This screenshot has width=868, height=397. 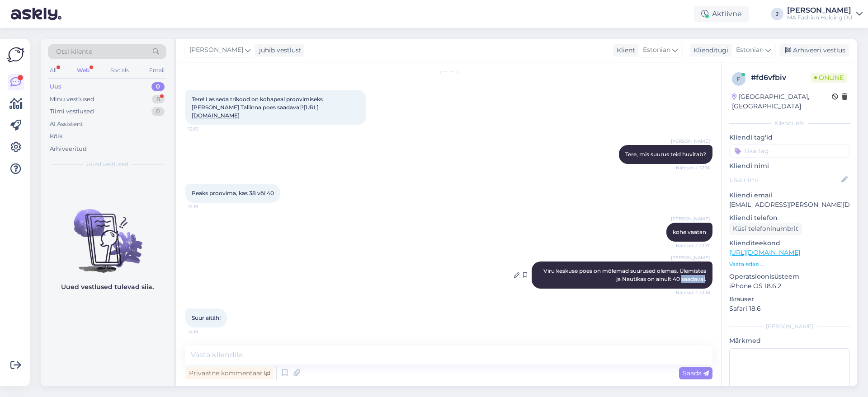 What do you see at coordinates (16, 55) in the screenshot?
I see `img: Askly Logo` at bounding box center [16, 55].